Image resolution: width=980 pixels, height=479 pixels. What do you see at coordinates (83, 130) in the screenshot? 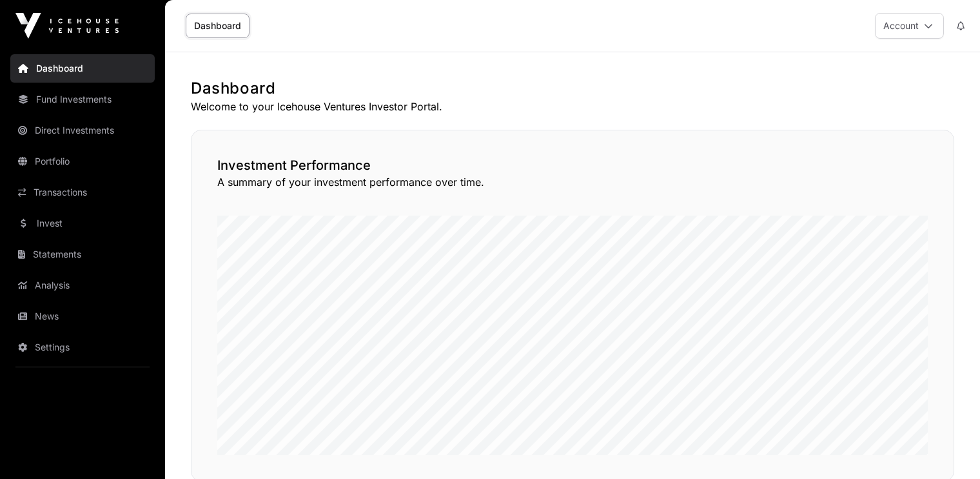
I see `a: Direct Investments` at bounding box center [83, 130].